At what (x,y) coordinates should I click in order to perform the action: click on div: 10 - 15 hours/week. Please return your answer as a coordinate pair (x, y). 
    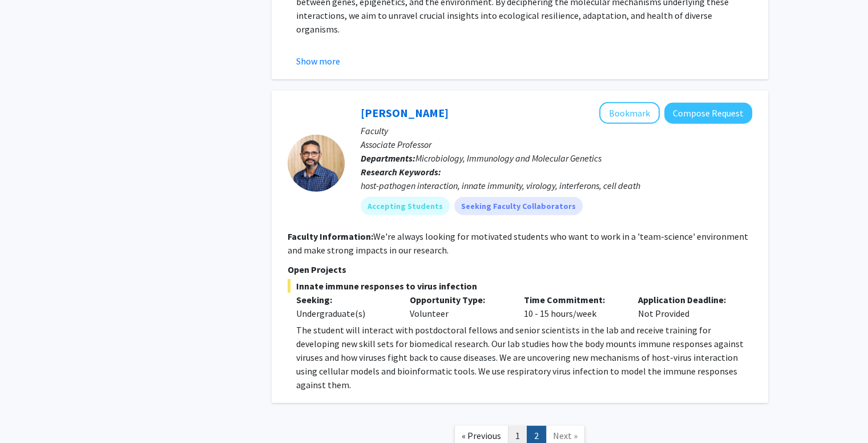
    Looking at the image, I should click on (572, 307).